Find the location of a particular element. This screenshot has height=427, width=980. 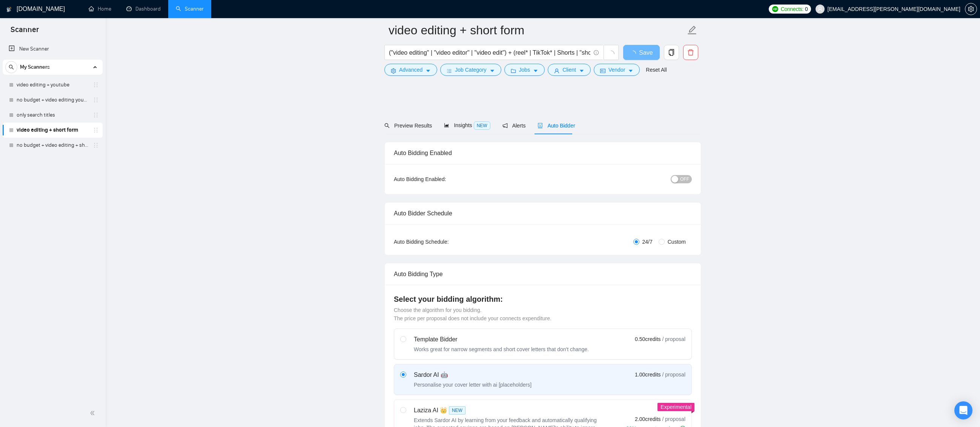

span: robot is located at coordinates (541, 126).